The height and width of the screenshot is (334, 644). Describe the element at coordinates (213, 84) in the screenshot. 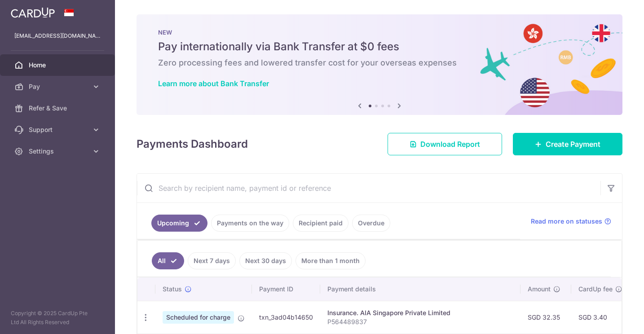

I see `a: Learn more about Bank Transfer` at that location.